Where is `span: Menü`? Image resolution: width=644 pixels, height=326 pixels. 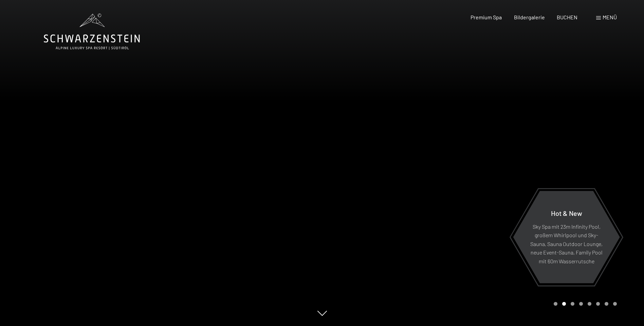
span: Menü is located at coordinates (610, 17).